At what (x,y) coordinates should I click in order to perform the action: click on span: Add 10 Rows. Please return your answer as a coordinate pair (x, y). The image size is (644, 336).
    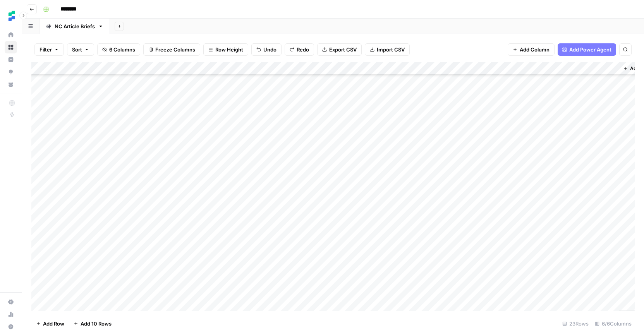
    Looking at the image, I should click on (96, 323).